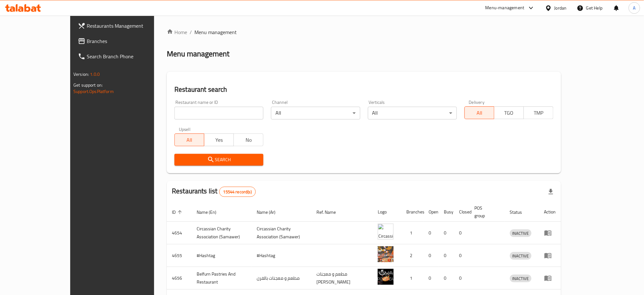 This screenshot has height=295, width=644. What do you see at coordinates (520, 212) in the screenshot?
I see `span: Status` at bounding box center [520, 212].